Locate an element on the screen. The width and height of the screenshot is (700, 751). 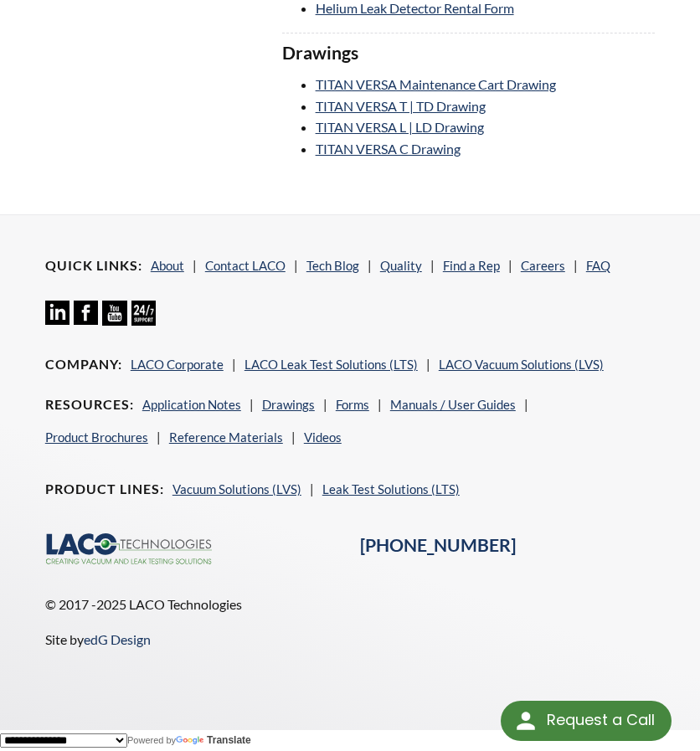
a: LACO Leak Test Solutions (LTS) is located at coordinates (331, 364).